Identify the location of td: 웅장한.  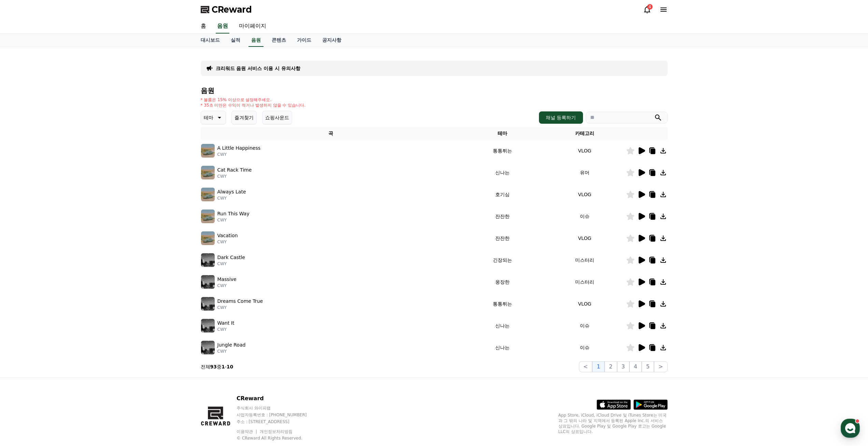
(502, 282).